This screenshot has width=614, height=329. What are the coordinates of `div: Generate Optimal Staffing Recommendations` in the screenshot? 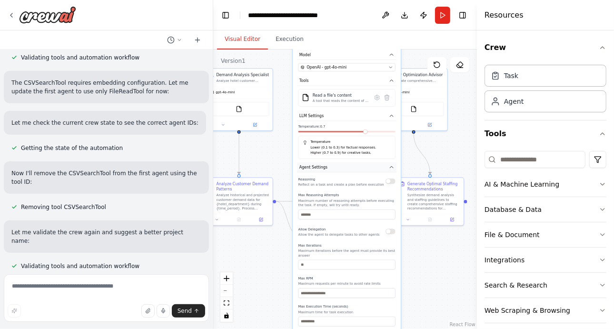 It's located at (434, 186).